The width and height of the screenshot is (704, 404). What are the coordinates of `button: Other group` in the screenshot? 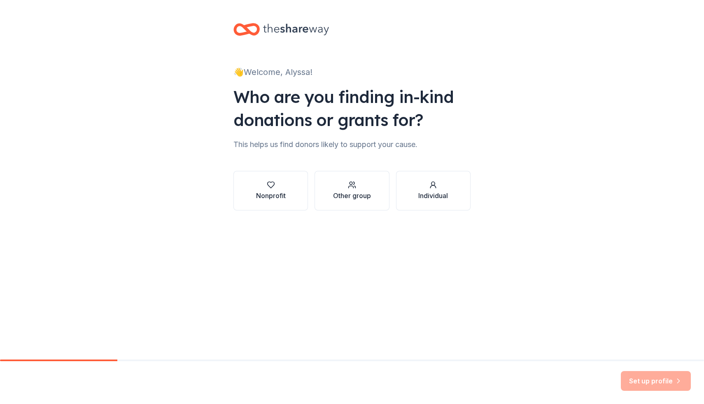 It's located at (352, 191).